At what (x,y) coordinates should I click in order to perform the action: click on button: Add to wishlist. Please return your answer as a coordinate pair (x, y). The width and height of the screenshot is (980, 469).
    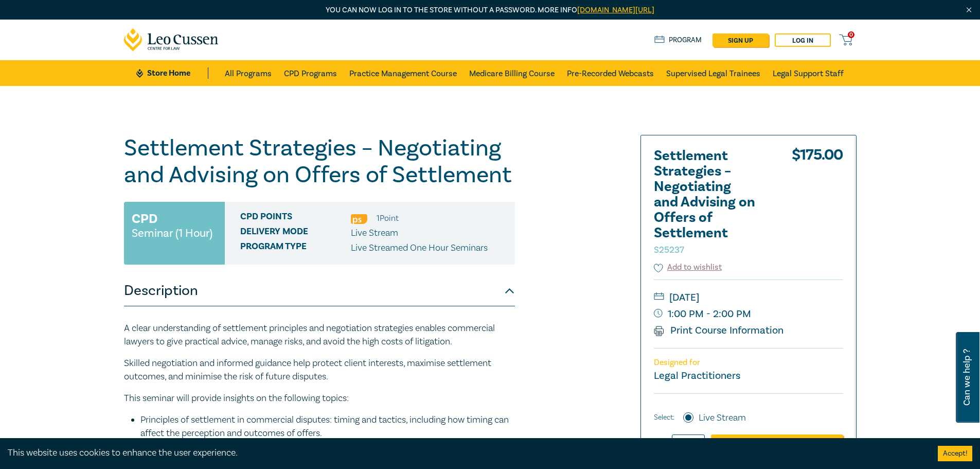
    Looking at the image, I should click on (687, 267).